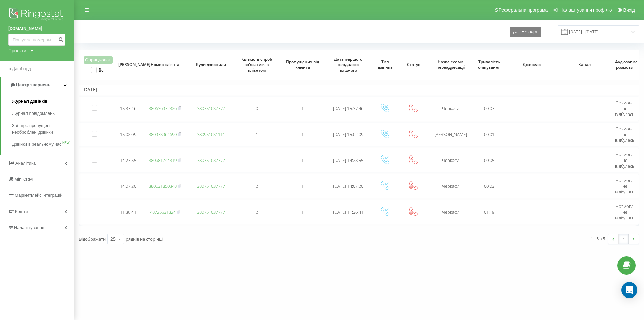 The height and width of the screenshot is (320, 644). What do you see at coordinates (128, 108) in the screenshot?
I see `td: 15:37:46` at bounding box center [128, 108].